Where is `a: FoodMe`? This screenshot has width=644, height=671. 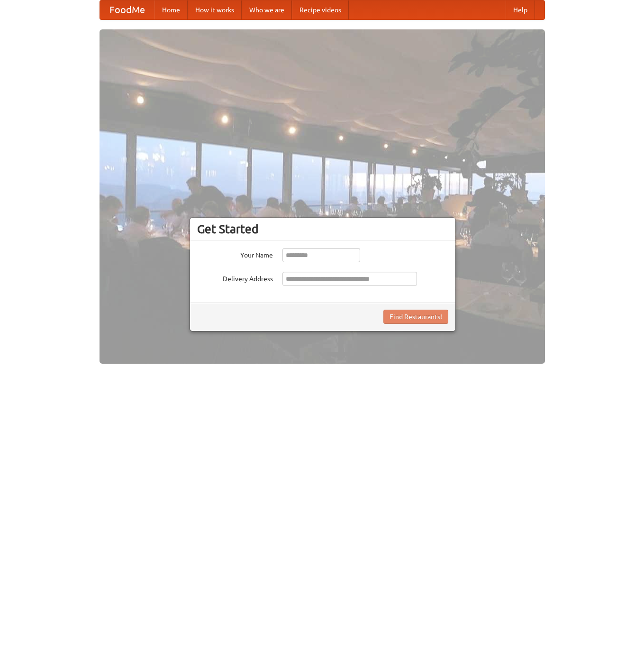
a: FoodMe is located at coordinates (127, 10).